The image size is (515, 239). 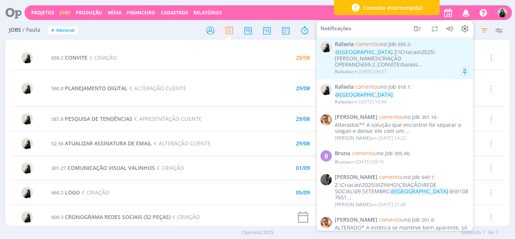 I want to click on span: 301.27, so click(x=58, y=168).